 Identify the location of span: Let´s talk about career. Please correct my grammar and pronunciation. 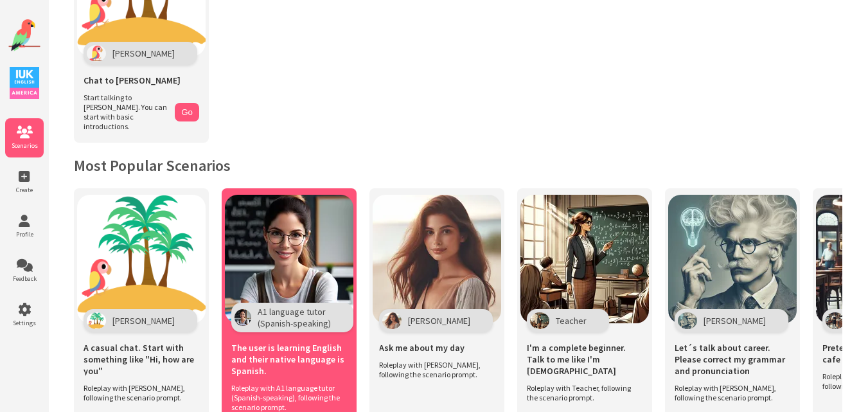
(732, 359).